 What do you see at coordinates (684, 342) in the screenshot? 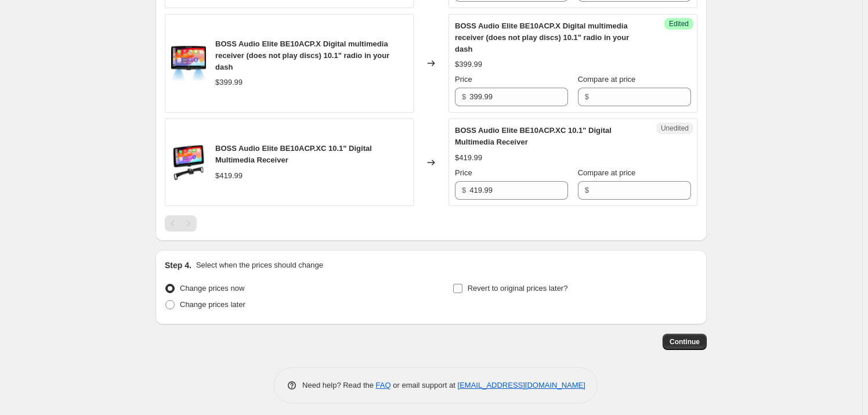
I see `span: Continue` at bounding box center [684, 342].